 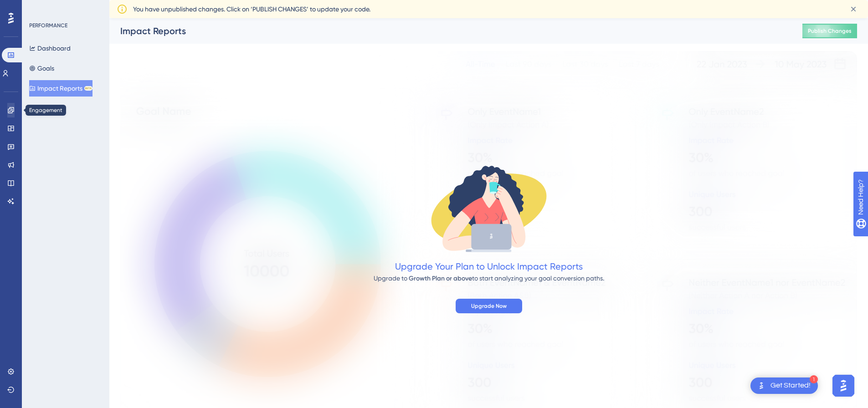 What do you see at coordinates (488, 266) in the screenshot?
I see `span: Upgrade Your Plan to Unlock Impact Reports` at bounding box center [488, 266].